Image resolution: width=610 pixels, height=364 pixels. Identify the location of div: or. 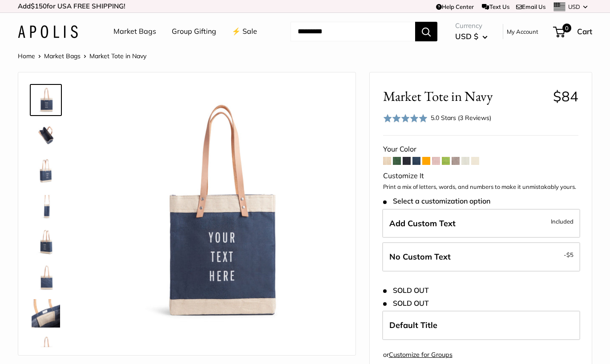
(418, 355).